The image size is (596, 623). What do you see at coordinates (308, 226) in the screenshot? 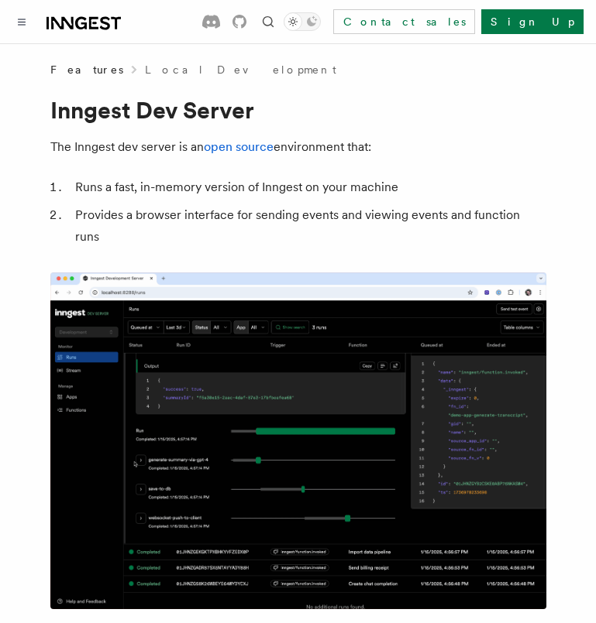
I see `li: Provides a browser interface for sending events and viewing events and function runs` at bounding box center [308, 226].